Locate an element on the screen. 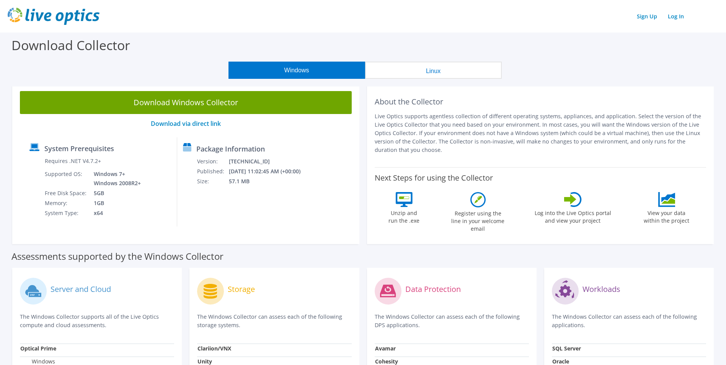 The height and width of the screenshot is (365, 726). strong: Cohesity is located at coordinates (386, 361).